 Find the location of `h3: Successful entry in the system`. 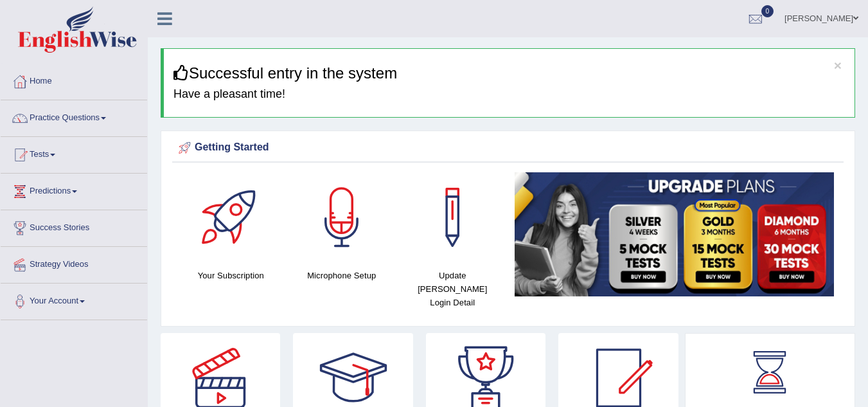

h3: Successful entry in the system is located at coordinates (509, 74).